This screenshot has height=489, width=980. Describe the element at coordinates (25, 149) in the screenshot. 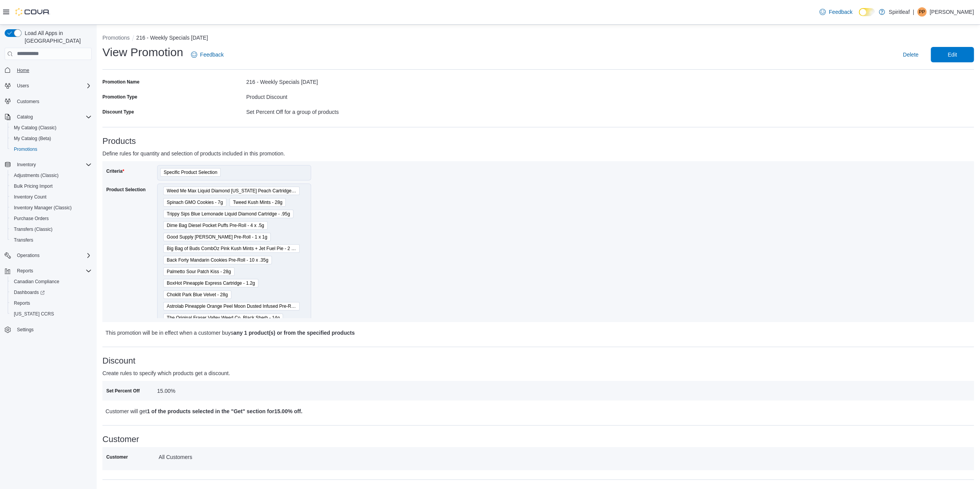

I see `a: Promotions` at that location.